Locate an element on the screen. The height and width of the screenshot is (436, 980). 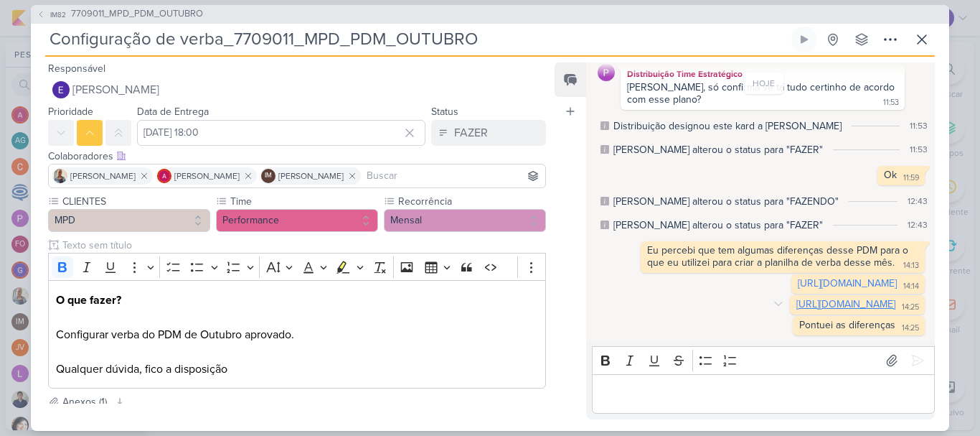
div: Isabella Machado Guimarães is located at coordinates (269, 176).